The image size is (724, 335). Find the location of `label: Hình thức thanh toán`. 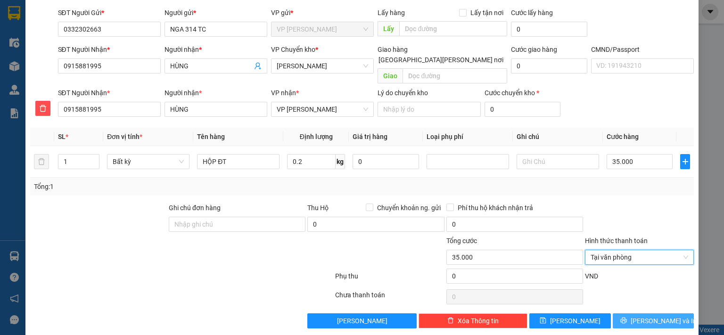

label: Hình thức thanh toán is located at coordinates (616, 241).